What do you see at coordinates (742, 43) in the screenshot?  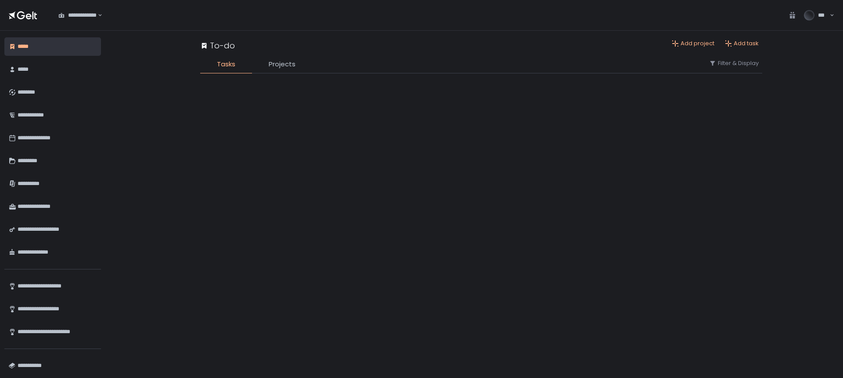 I see `div: Add task` at bounding box center [742, 43].